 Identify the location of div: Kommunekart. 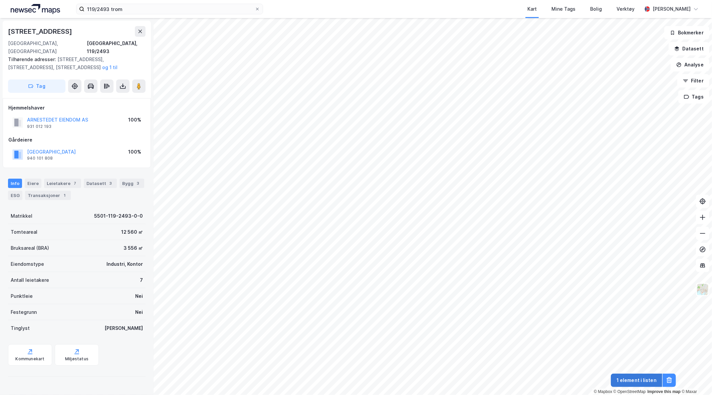
(30, 359).